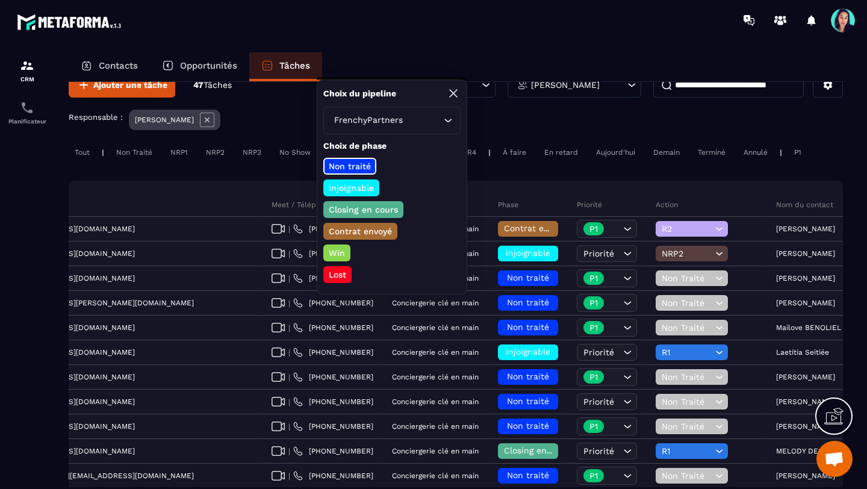 The image size is (867, 489). Describe the element at coordinates (27, 108) in the screenshot. I see `img: scheduler` at that location.